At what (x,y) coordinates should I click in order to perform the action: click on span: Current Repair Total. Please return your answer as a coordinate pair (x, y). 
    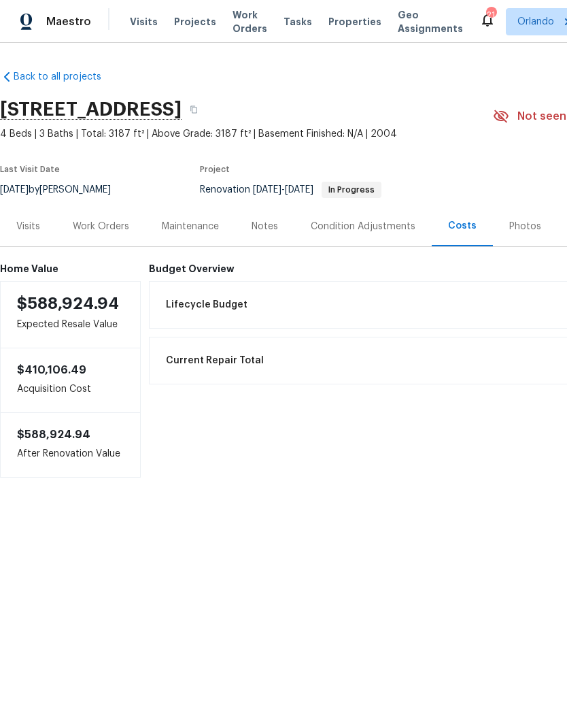
    Looking at the image, I should click on (215, 360).